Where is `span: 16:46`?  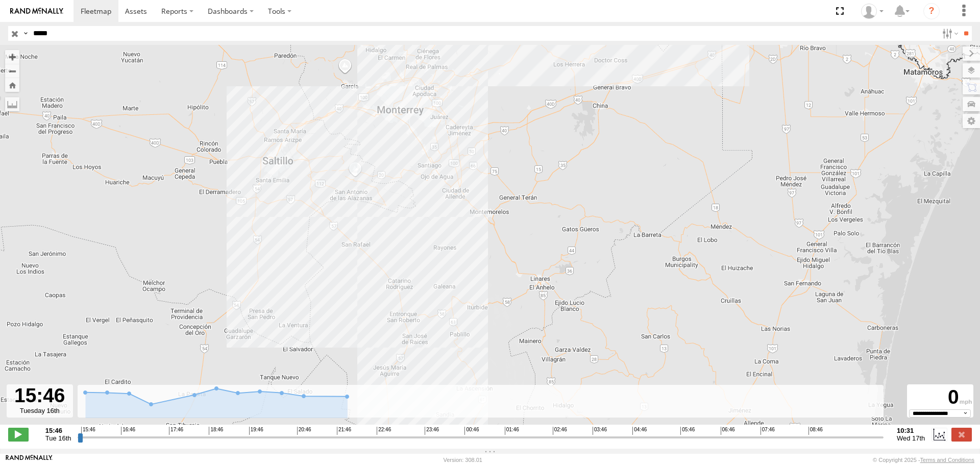 span: 16:46 is located at coordinates (128, 431).